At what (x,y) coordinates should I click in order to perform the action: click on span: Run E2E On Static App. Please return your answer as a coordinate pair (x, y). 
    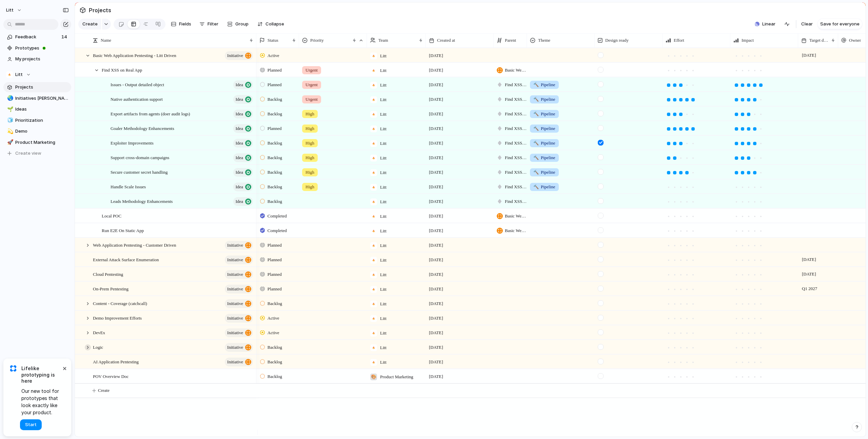
    Looking at the image, I should click on (123, 230).